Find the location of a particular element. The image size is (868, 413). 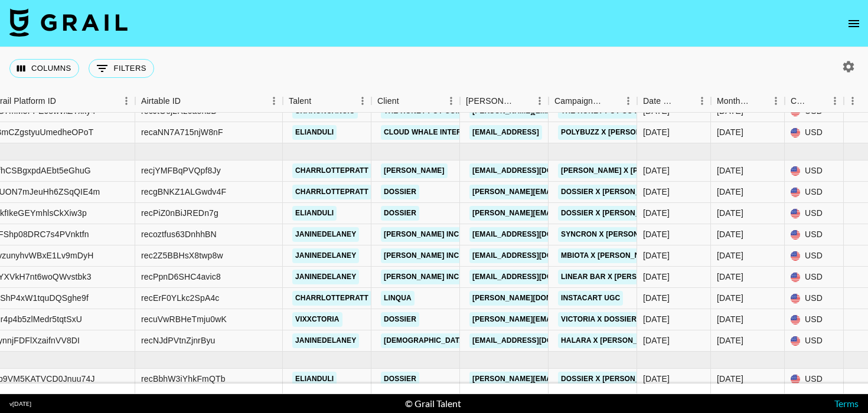

div: Jul '25 is located at coordinates (730, 133).